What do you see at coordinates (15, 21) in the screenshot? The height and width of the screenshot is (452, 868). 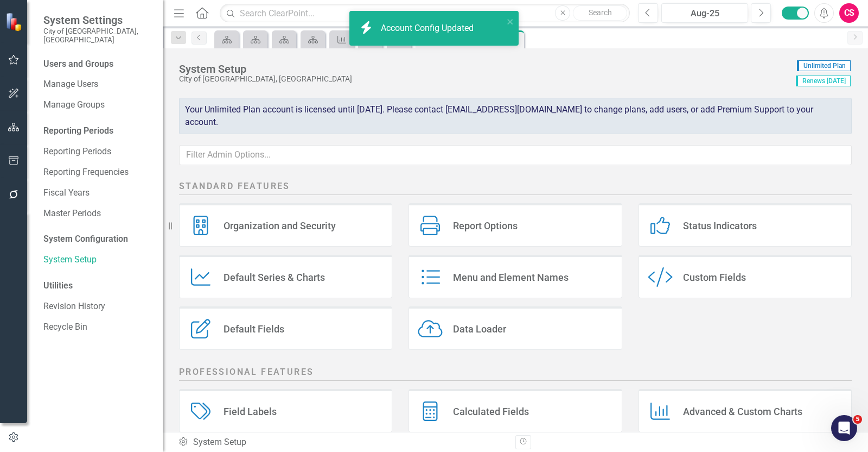 I see `img: ClearPoint Strategy` at bounding box center [15, 21].